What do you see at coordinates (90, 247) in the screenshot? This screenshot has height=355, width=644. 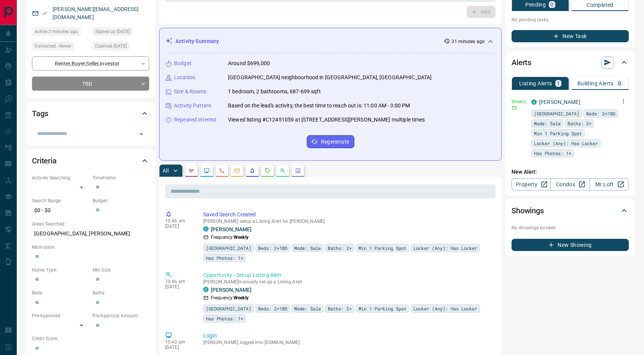 I see `p: Motivation:` at bounding box center [90, 247].